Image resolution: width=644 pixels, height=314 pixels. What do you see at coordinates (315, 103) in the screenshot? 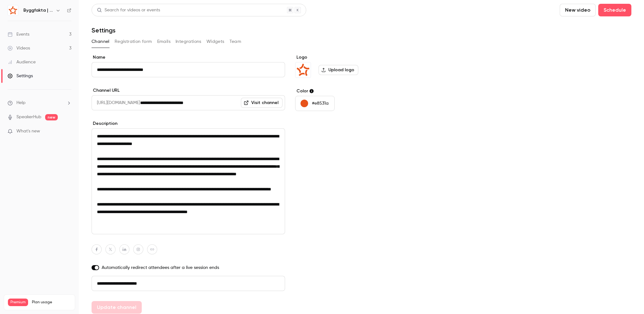
I see `button: #e8531a` at bounding box center [315, 103].